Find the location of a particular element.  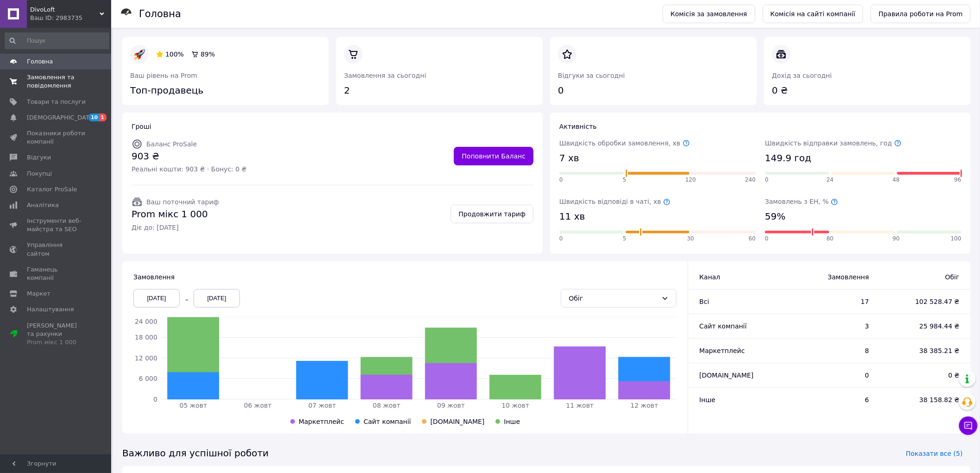

span: Каталог ProSale is located at coordinates (52, 190).